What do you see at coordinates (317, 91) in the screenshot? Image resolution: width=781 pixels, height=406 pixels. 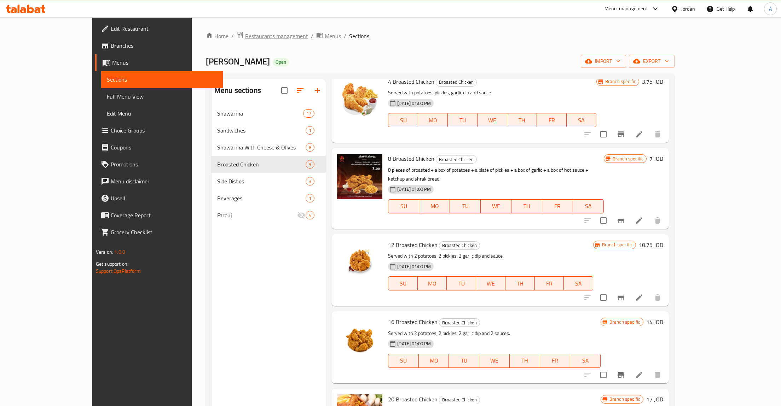 I see `button: Add section` at bounding box center [317, 91].